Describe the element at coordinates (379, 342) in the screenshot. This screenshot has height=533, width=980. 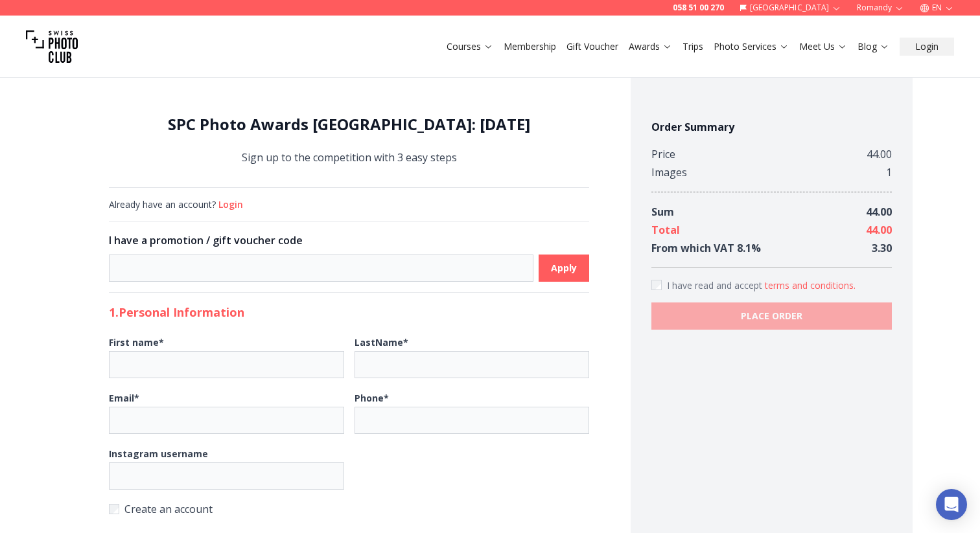
I see `font: LastName` at that location.